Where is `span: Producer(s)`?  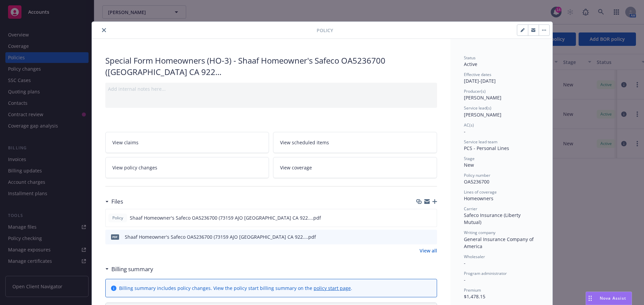
span: Producer(s) is located at coordinates (475, 91).